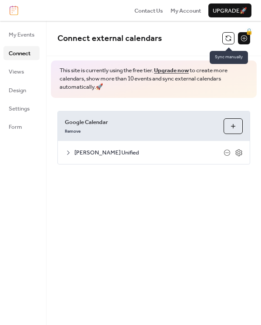 The image size is (261, 325). Describe the element at coordinates (21, 34) in the screenshot. I see `a: My Events` at that location.